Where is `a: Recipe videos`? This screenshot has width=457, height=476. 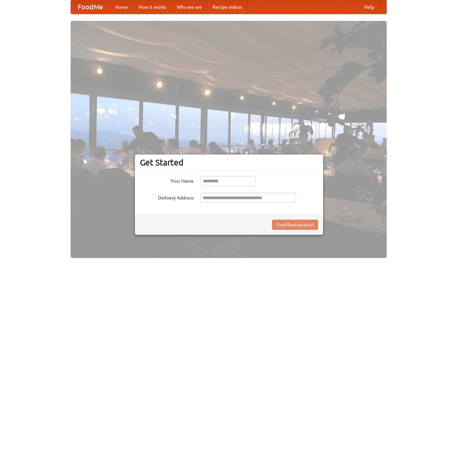
a: Recipe videos is located at coordinates (227, 7).